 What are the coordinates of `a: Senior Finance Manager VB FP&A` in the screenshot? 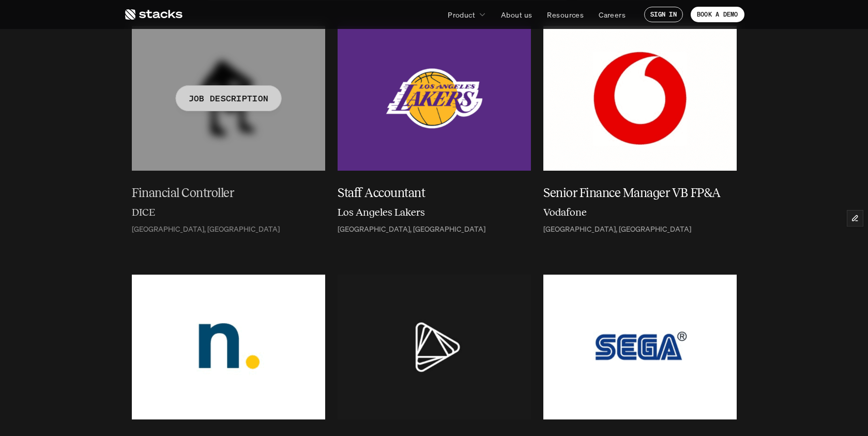 It's located at (640, 193).